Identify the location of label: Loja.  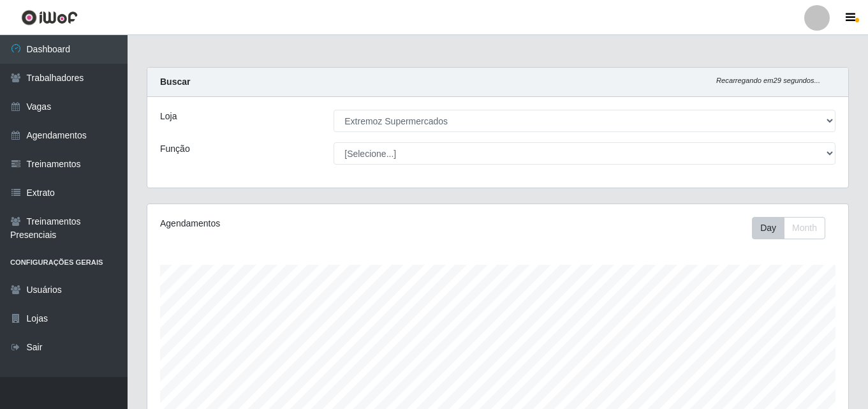
(168, 116).